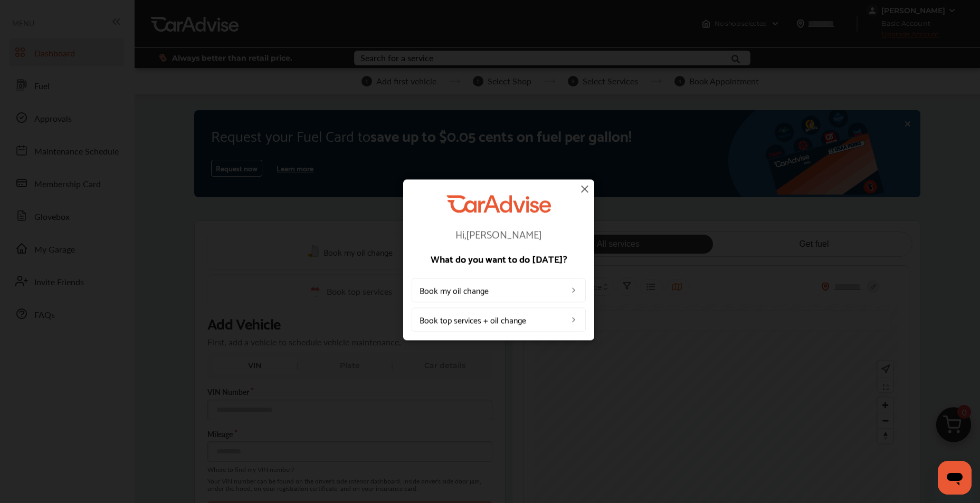  What do you see at coordinates (585, 189) in the screenshot?
I see `img: close-icon.a004319c.svg` at bounding box center [585, 189].